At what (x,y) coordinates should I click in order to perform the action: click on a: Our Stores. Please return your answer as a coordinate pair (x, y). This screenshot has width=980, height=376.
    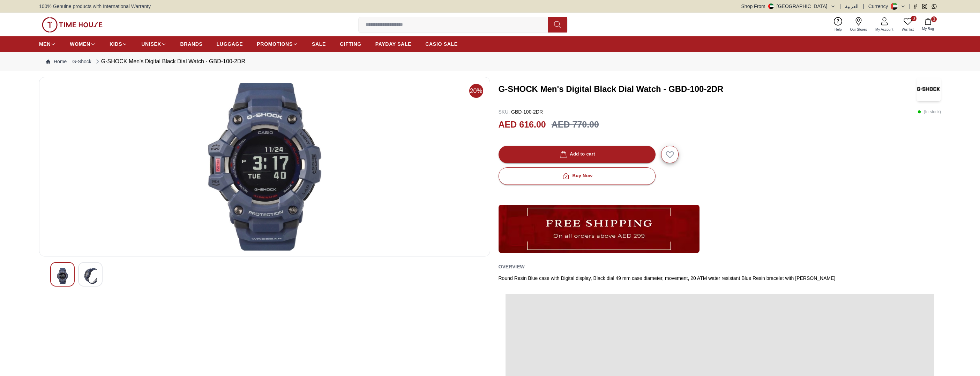
    Looking at the image, I should click on (859, 24).